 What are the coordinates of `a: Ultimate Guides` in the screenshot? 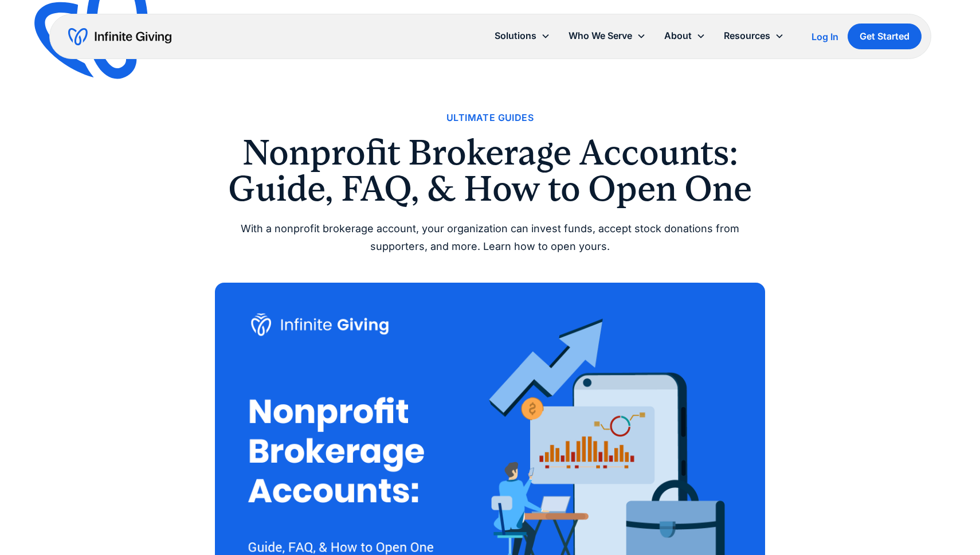 It's located at (490, 117).